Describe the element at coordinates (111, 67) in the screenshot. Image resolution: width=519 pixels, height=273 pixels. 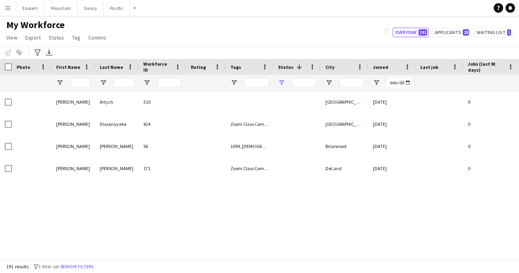
I see `span: Last Name` at that location.